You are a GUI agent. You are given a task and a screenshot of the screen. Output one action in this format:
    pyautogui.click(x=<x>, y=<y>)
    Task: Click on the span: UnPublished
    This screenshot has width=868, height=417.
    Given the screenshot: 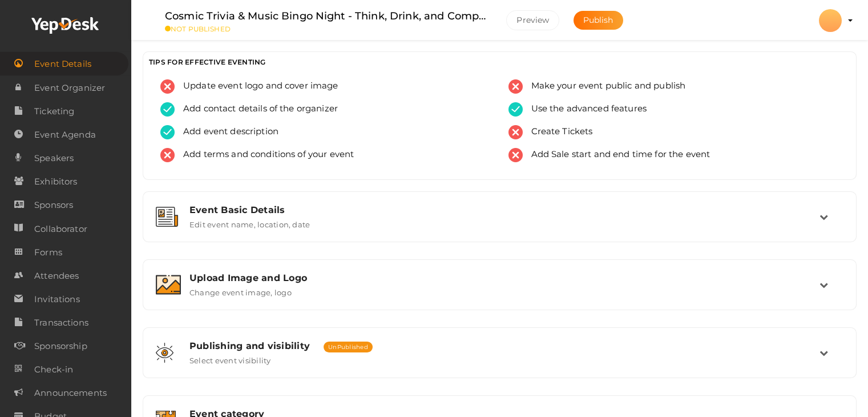 What is the action you would take?
    pyautogui.click(x=348, y=347)
    